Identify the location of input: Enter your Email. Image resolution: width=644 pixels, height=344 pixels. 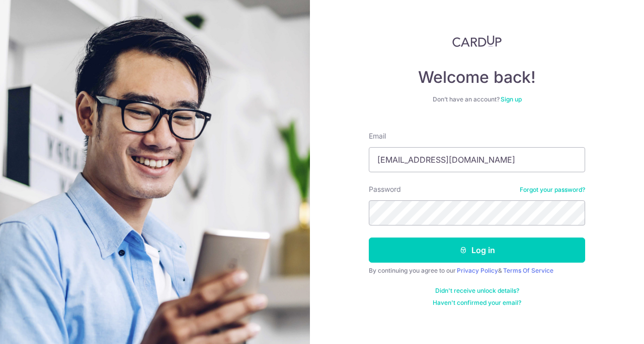
(477, 160).